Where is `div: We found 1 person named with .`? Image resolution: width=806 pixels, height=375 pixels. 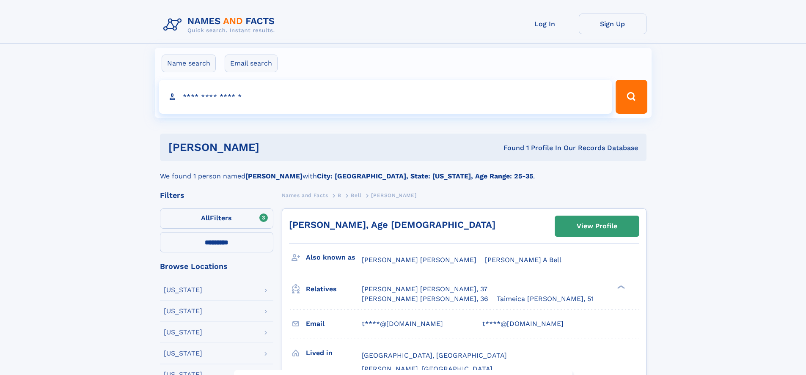
div: We found 1 person named with . is located at coordinates (403, 171).